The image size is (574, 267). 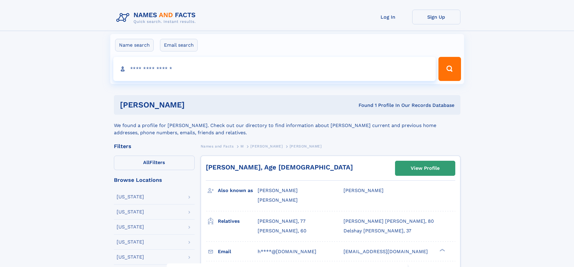 I want to click on span: All, so click(x=146, y=162).